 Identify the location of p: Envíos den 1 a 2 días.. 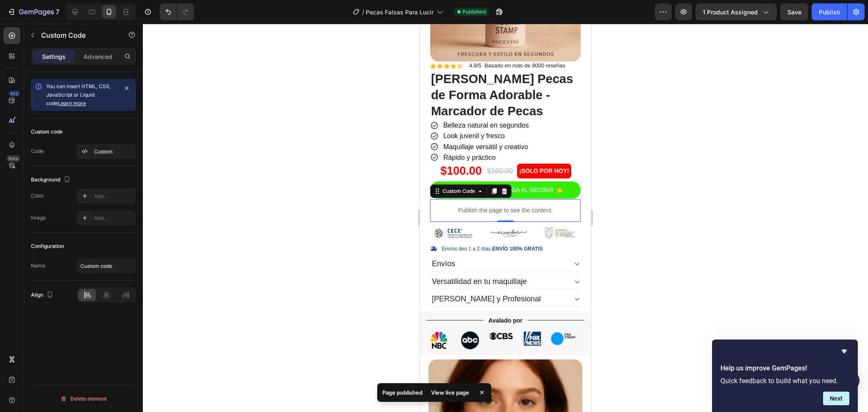
(72, 226).